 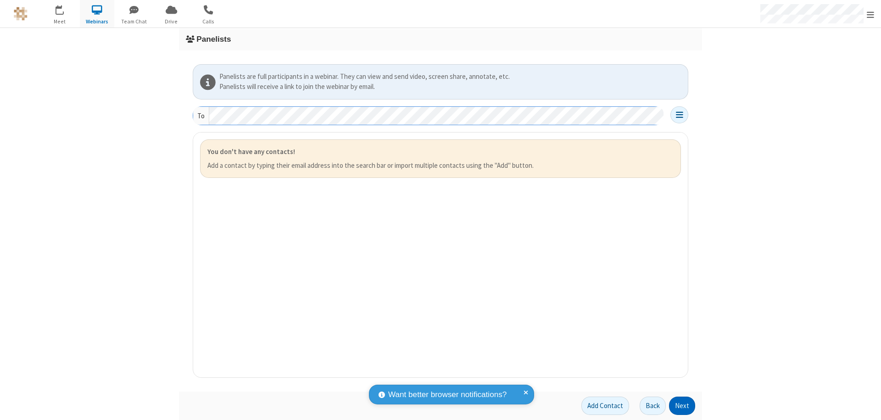 I want to click on div: 1, so click(x=65, y=8).